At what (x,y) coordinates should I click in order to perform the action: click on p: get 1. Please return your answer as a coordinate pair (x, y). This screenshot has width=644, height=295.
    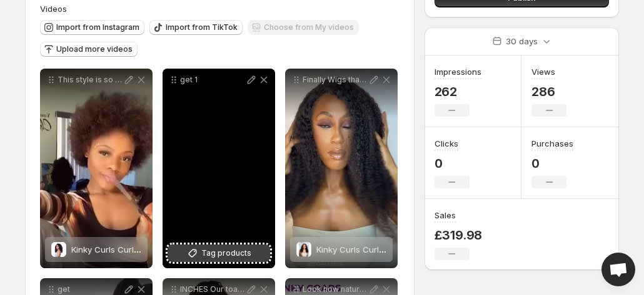
    Looking at the image, I should click on (213, 80).